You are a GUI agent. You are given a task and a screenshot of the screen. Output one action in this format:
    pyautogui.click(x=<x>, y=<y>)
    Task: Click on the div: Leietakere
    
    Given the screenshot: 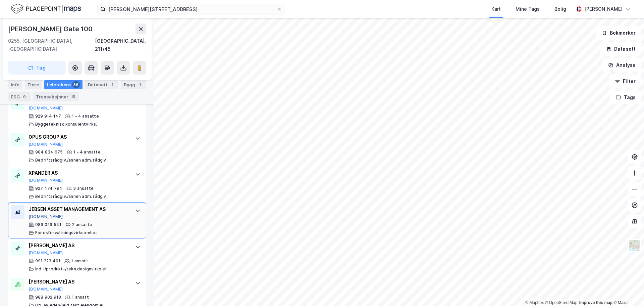 What is the action you would take?
    pyautogui.click(x=63, y=84)
    